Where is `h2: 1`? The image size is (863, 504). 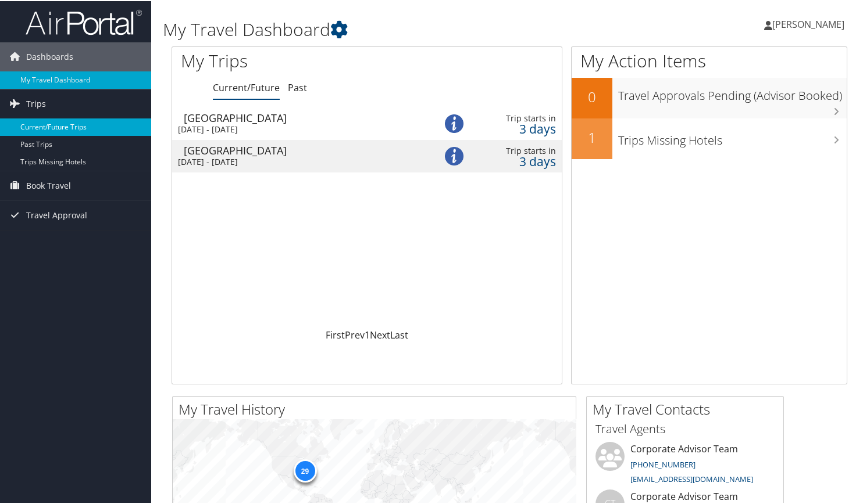
h2: 1 is located at coordinates (592, 137).